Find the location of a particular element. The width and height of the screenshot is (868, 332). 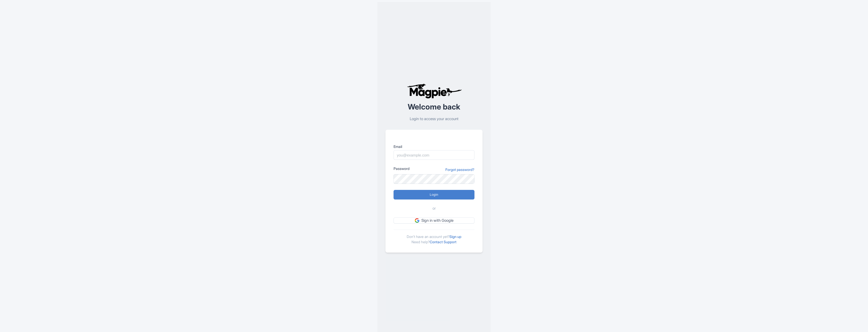

a: Sign up is located at coordinates (455, 237).